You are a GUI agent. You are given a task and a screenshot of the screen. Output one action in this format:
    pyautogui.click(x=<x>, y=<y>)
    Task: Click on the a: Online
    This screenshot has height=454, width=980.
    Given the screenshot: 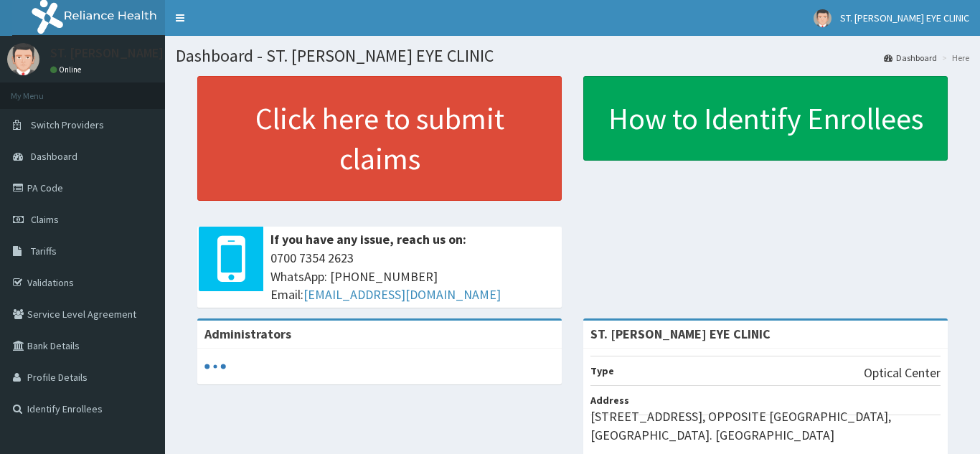 What is the action you would take?
    pyautogui.click(x=67, y=70)
    